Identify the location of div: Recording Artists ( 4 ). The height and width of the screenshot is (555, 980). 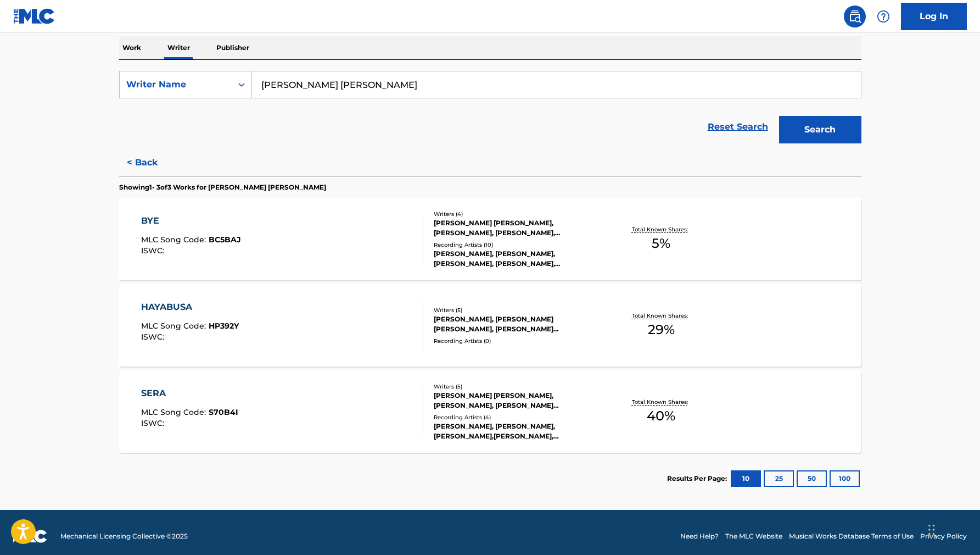
(517, 417).